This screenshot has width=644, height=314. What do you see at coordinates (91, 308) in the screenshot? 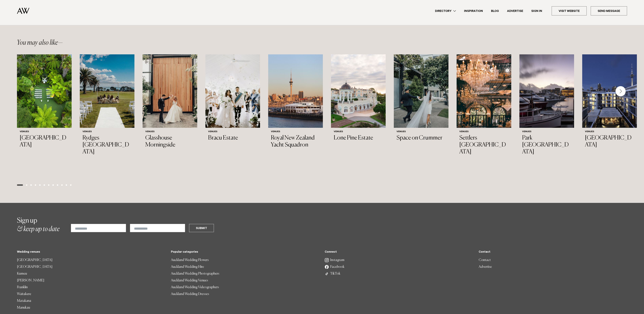
I see `a: Manukau` at bounding box center [91, 308].